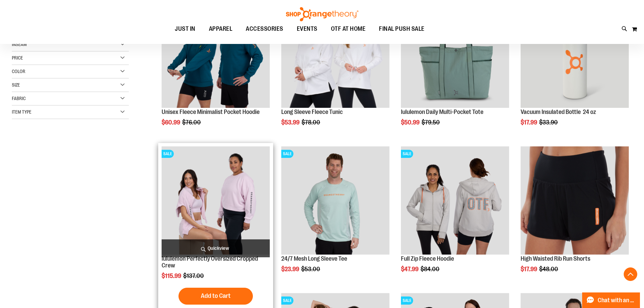  I want to click on a: lululemon Daily Multi-Pocket Tote, so click(442, 112).